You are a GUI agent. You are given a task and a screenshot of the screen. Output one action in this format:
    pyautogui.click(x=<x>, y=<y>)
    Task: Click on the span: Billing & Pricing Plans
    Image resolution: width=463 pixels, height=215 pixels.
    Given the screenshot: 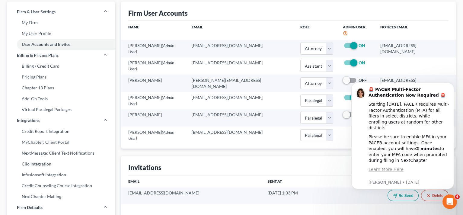 What is the action you would take?
    pyautogui.click(x=38, y=55)
    